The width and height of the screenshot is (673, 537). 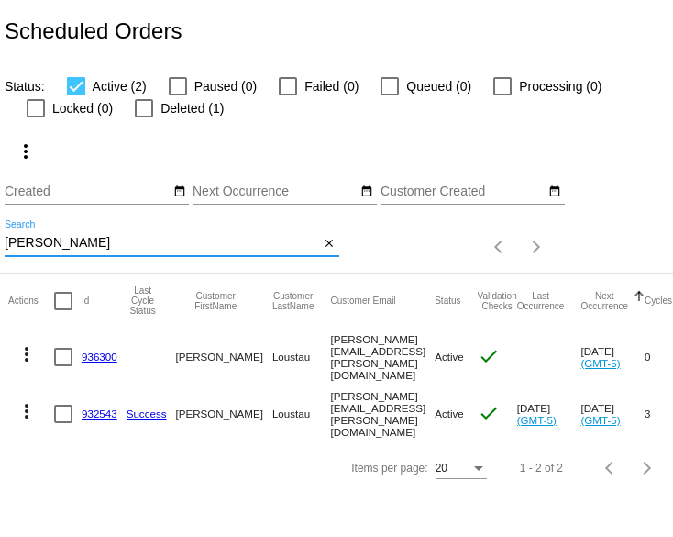 What do you see at coordinates (31, 301) in the screenshot?
I see `mat-header-cell: Actions` at bounding box center [31, 301].